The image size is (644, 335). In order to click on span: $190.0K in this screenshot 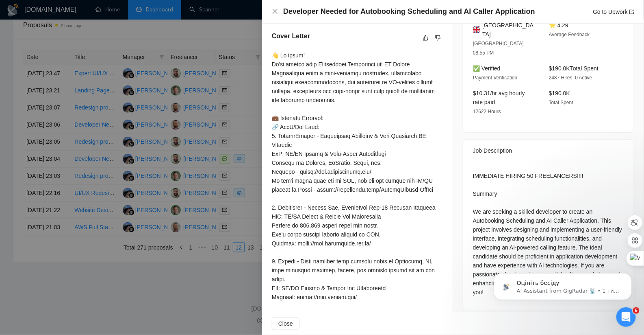, I will do `click(560, 94)`.